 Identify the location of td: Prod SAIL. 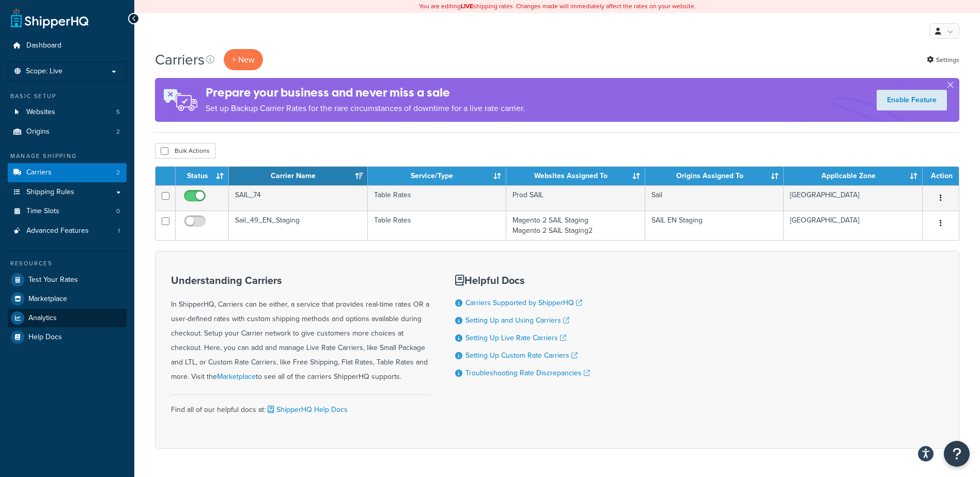
(575, 198).